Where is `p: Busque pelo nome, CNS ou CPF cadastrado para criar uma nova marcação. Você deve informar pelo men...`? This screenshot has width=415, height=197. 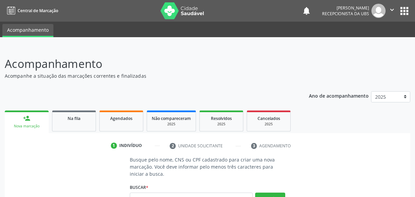 p: Busque pelo nome, CNS ou CPF cadastrado para criar uma nova marcação. Você deve informar pelo men... is located at coordinates (208, 167).